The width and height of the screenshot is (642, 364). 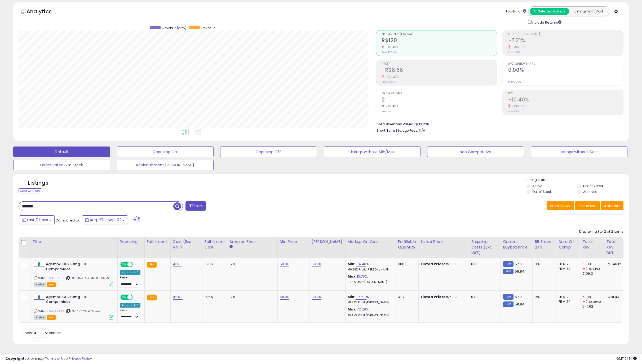 What do you see at coordinates (544, 297) in the screenshot?
I see `div: 0%` at bounding box center [544, 297].